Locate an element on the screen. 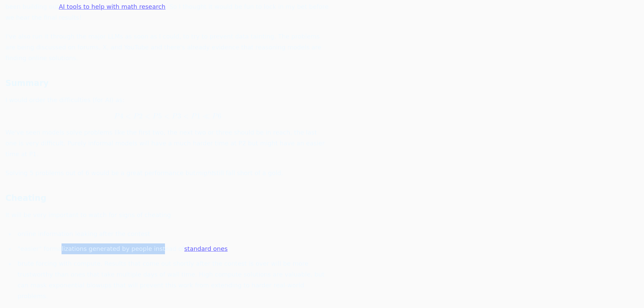 Image resolution: width=644 pixels, height=308 pixels. span: 5 is located at coordinates (160, 116).